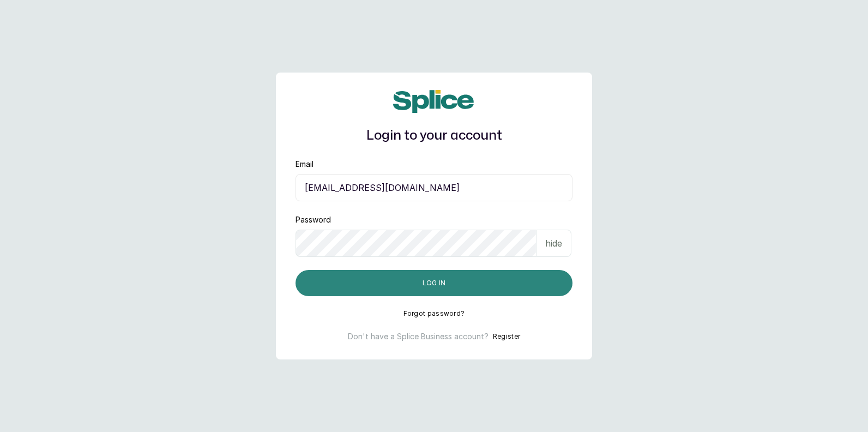 This screenshot has width=868, height=432. What do you see at coordinates (434, 283) in the screenshot?
I see `button: Log in` at bounding box center [434, 283].